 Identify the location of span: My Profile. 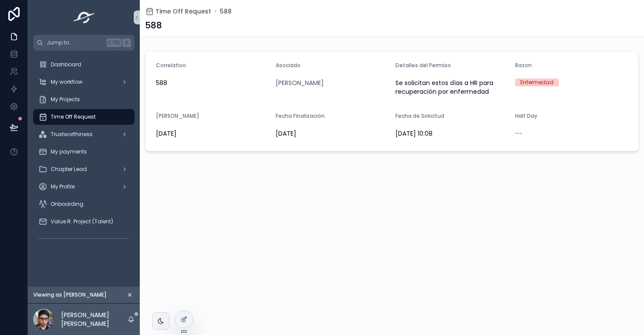
(63, 187).